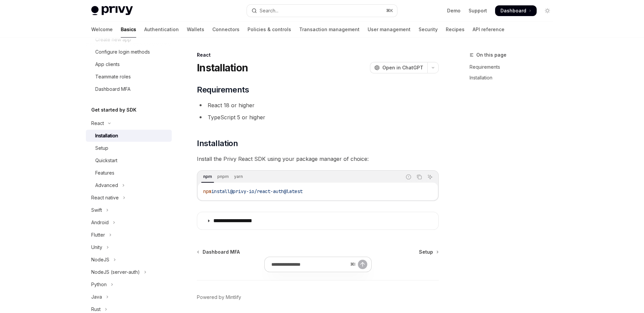 Image resolution: width=644 pixels, height=313 pixels. Describe the element at coordinates (428, 29) in the screenshot. I see `a: Security` at that location.